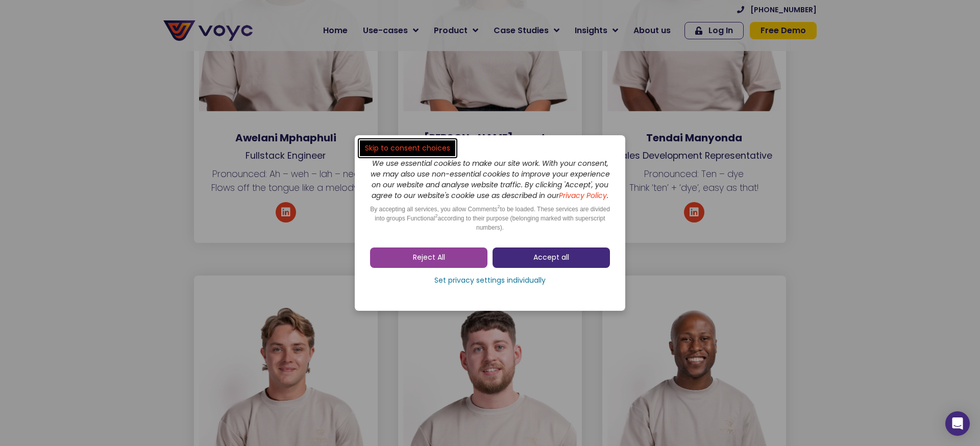  I want to click on a: Reject All, so click(428, 257).